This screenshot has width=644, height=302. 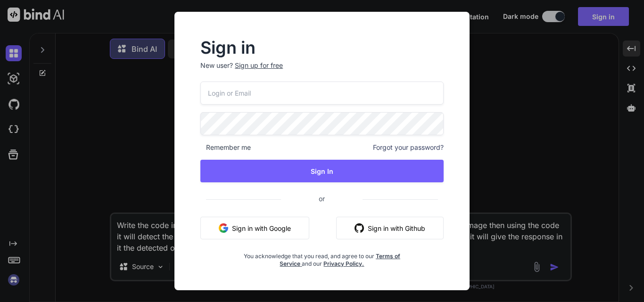 What do you see at coordinates (322, 71) in the screenshot?
I see `p: New user?` at bounding box center [322, 71].